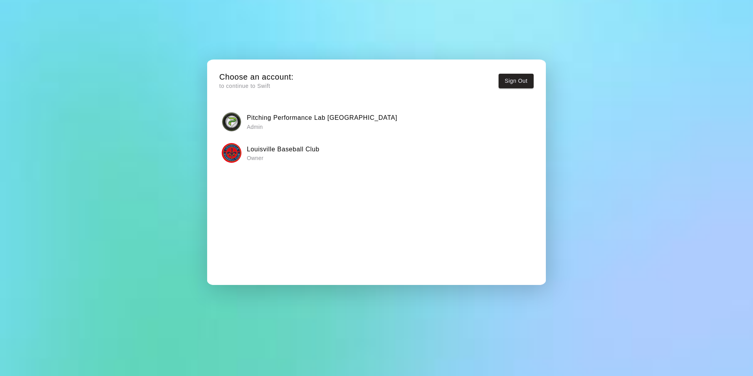  I want to click on p: Admin, so click(322, 127).